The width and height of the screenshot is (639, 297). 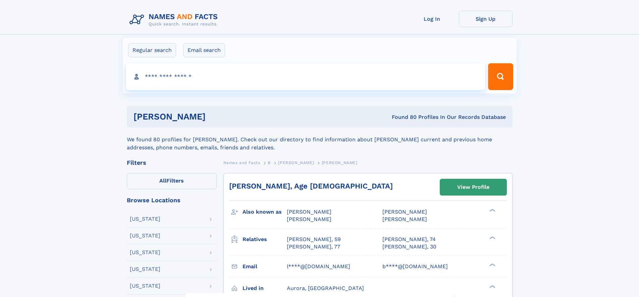 I want to click on h3: Lived in, so click(x=265, y=289).